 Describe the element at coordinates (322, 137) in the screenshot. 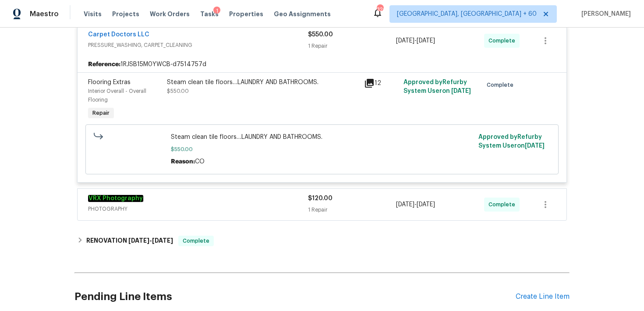

I see `span: Steam clean tile floors…LAUNDRY AND BATHROOMS.` at that location.